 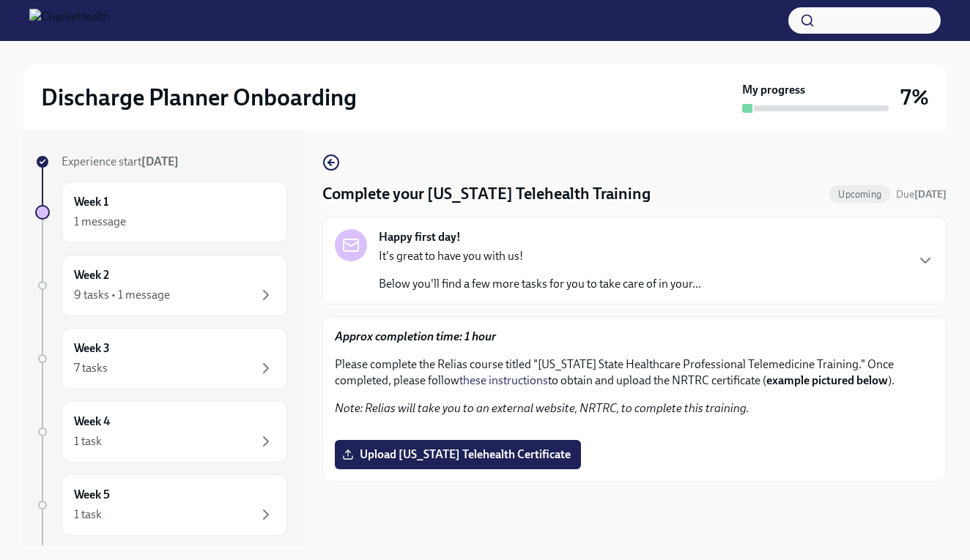 What do you see at coordinates (161, 212) in the screenshot?
I see `a: Week 11 message` at bounding box center [161, 212].